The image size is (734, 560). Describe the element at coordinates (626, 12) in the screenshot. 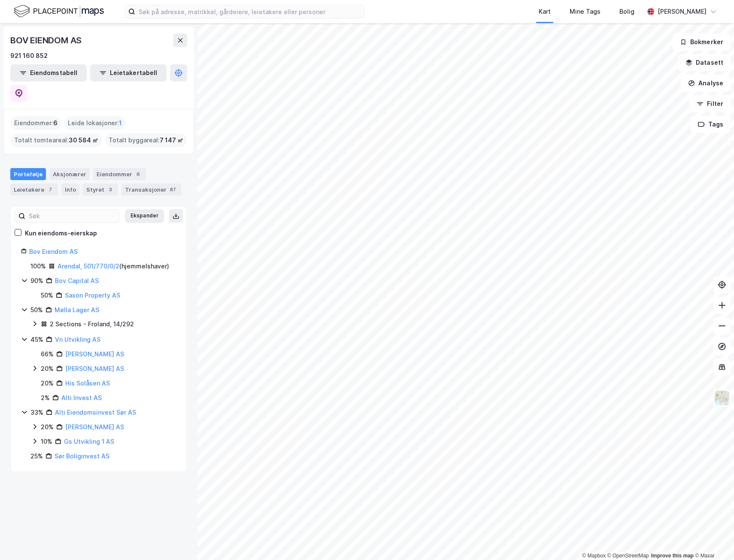

I see `div: Bolig` at that location.